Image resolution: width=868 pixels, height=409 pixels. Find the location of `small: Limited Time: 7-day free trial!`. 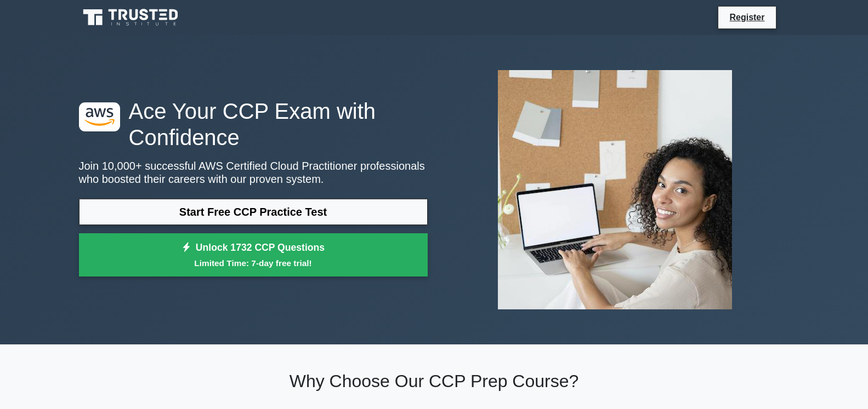

small: Limited Time: 7-day free trial! is located at coordinates (253, 263).